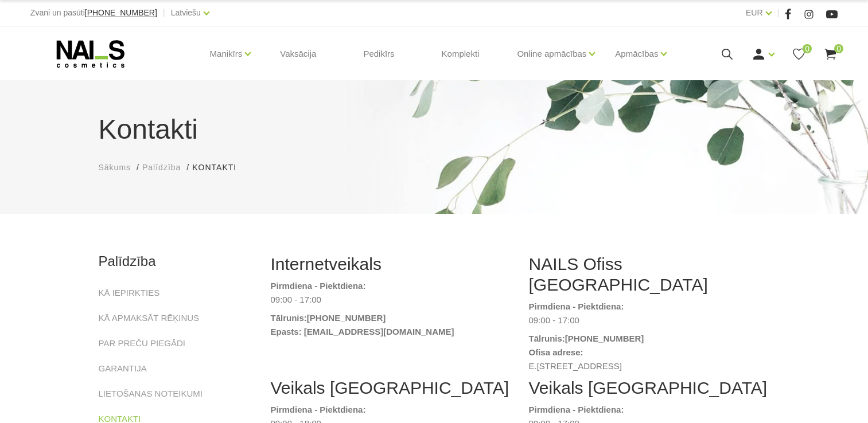 Image resolution: width=868 pixels, height=423 pixels. What do you see at coordinates (434, 130) in the screenshot?
I see `h1: Kontakti` at bounding box center [434, 130].